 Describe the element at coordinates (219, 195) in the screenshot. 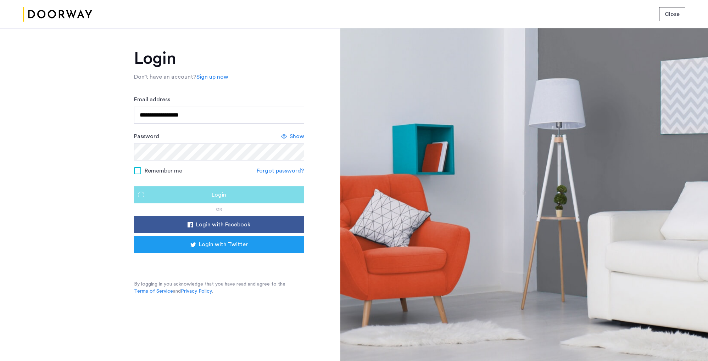

I see `span: Login` at that location.